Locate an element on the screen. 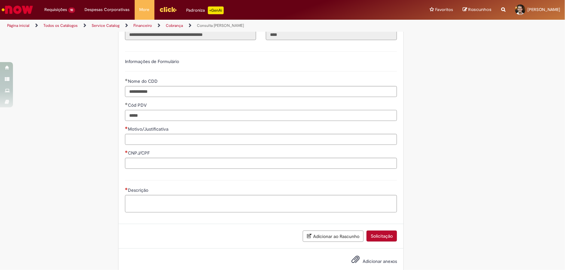  span: Adicionar anexos is located at coordinates (380, 262).